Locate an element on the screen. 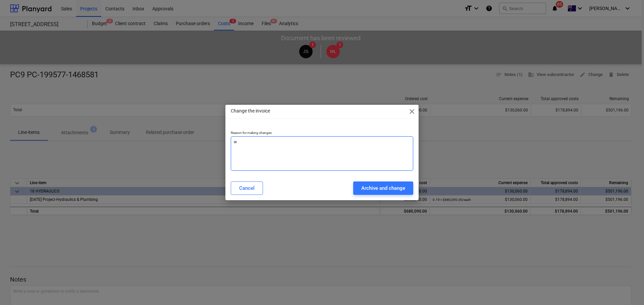 This screenshot has height=305, width=644. p: Reason for making changes is located at coordinates (322, 134).